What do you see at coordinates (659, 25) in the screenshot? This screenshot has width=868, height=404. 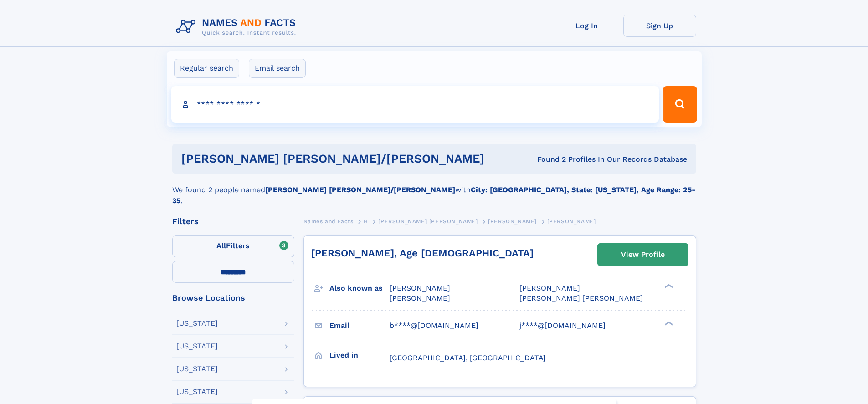 I see `a: Sign Up` at bounding box center [659, 25].